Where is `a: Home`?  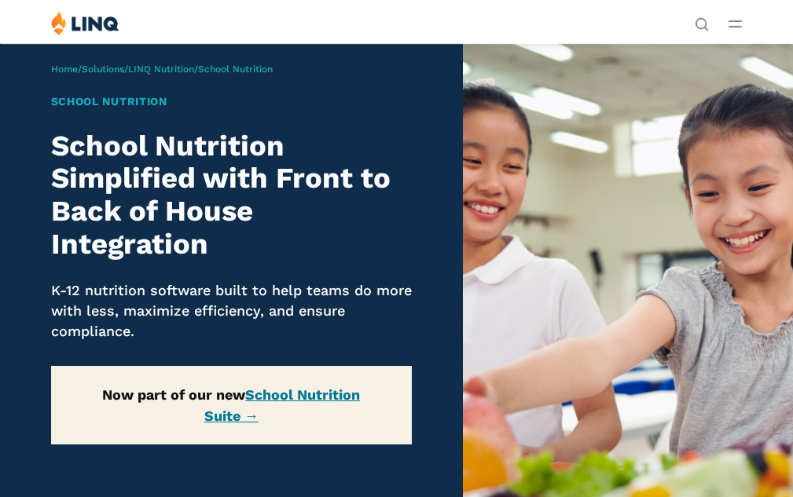 a: Home is located at coordinates (64, 69).